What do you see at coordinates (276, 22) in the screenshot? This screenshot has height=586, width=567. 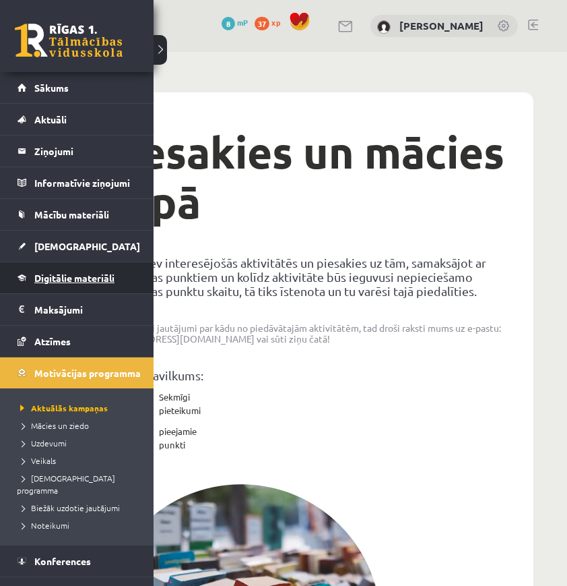 I see `span: xp` at bounding box center [276, 22].